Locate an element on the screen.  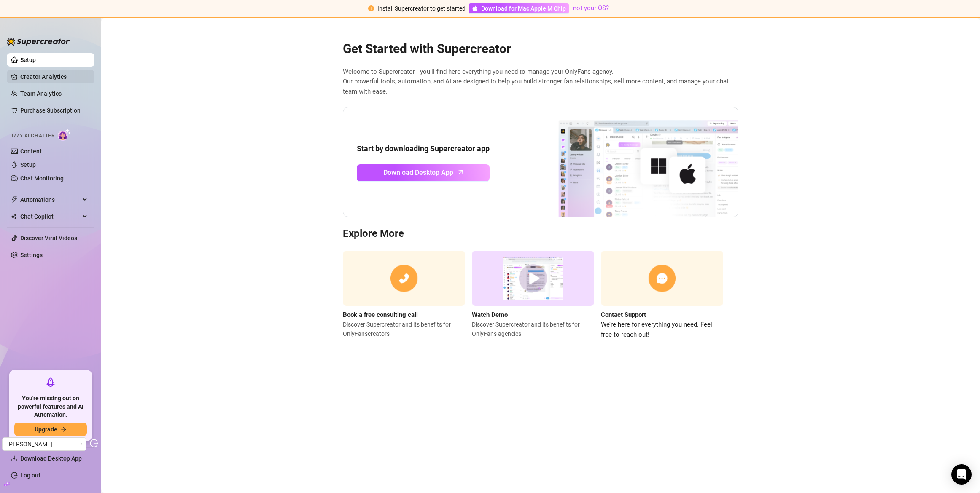
span: logout is located at coordinates (94, 443).